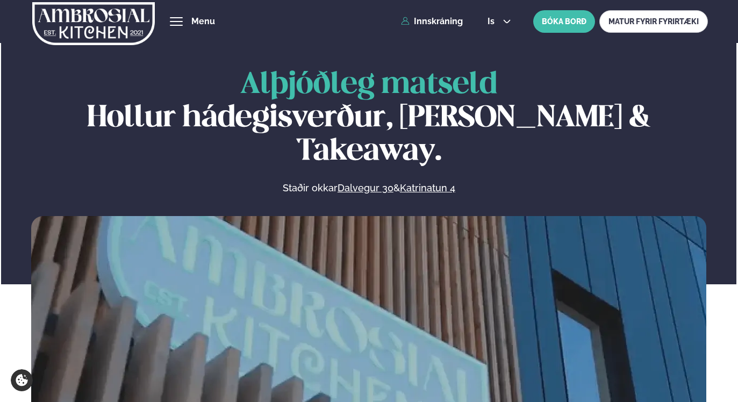 The width and height of the screenshot is (738, 402). I want to click on button: hamburger, so click(176, 22).